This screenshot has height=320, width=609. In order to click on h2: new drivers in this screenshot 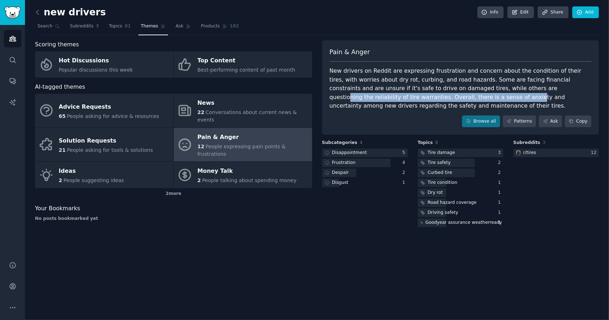, I will do `click(70, 12)`.